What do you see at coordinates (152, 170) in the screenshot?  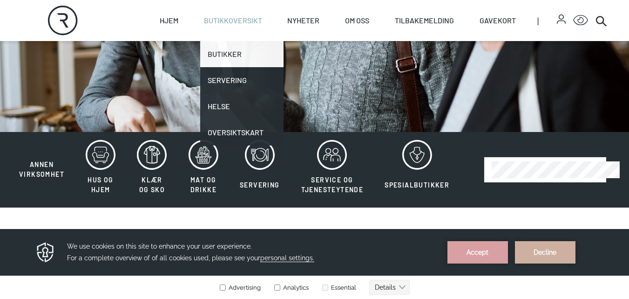 I see `button: Klær og sko` at bounding box center [152, 170].